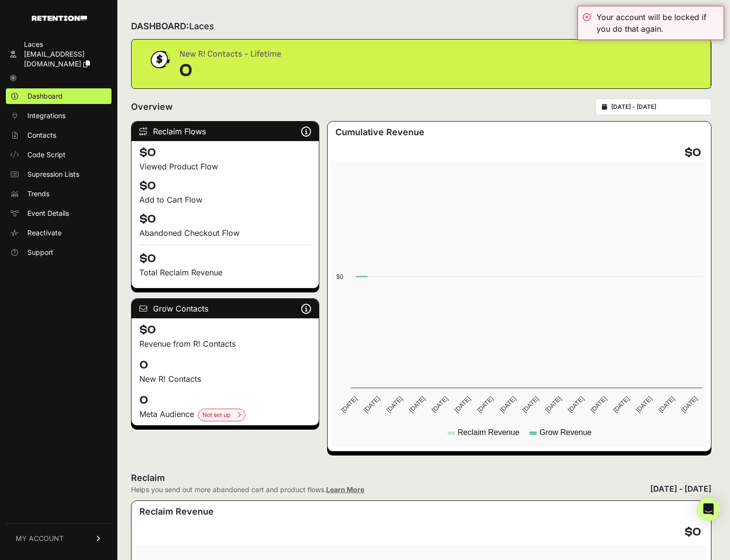 The width and height of the screenshot is (730, 560). I want to click on div: Open Intercom Messenger, so click(708, 509).